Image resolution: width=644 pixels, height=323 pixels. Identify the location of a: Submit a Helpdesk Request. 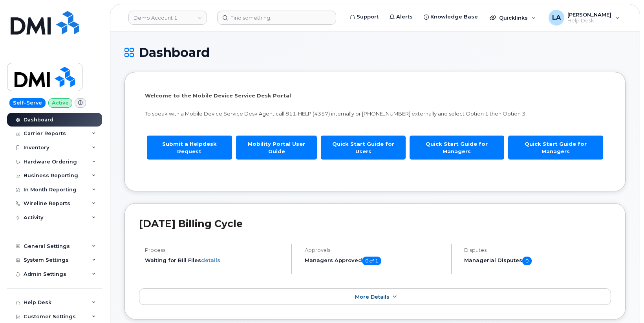
(189, 147).